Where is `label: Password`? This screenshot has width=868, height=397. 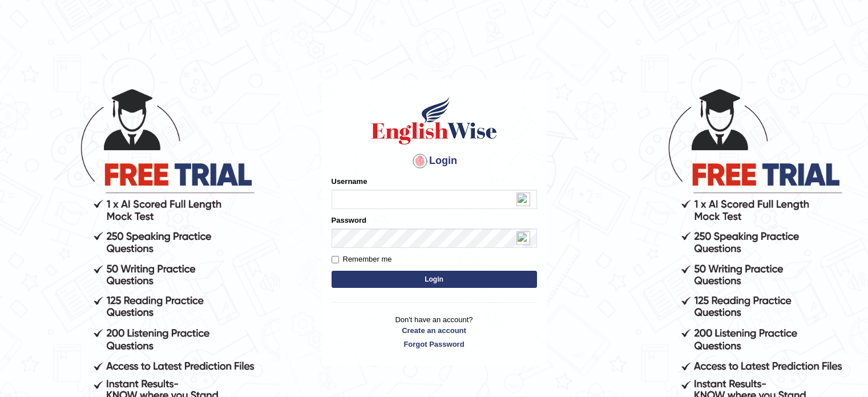
label: Password is located at coordinates (349, 220).